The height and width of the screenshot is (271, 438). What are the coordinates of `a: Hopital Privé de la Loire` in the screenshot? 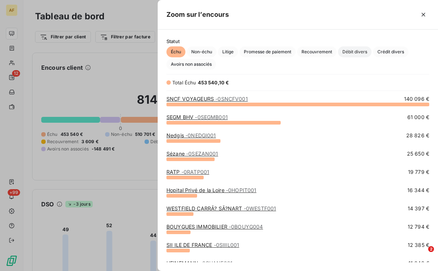 It's located at (211, 190).